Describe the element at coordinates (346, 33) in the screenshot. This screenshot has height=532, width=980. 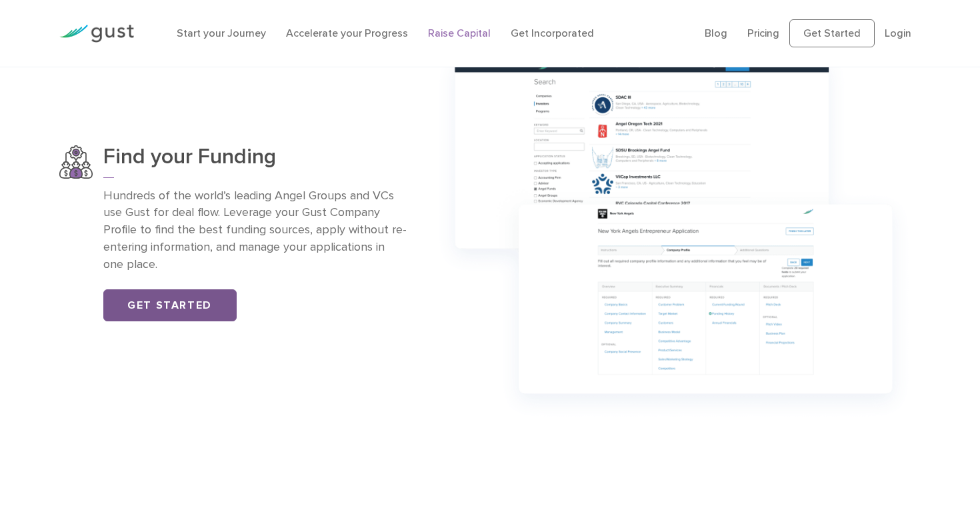
I see `a: Accelerate your Progress` at that location.